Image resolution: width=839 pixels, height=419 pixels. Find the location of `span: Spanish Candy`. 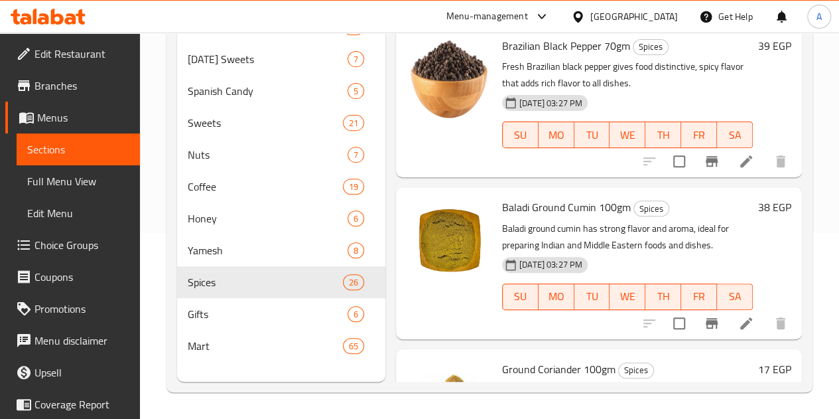

span: Spanish Candy is located at coordinates (267, 91).